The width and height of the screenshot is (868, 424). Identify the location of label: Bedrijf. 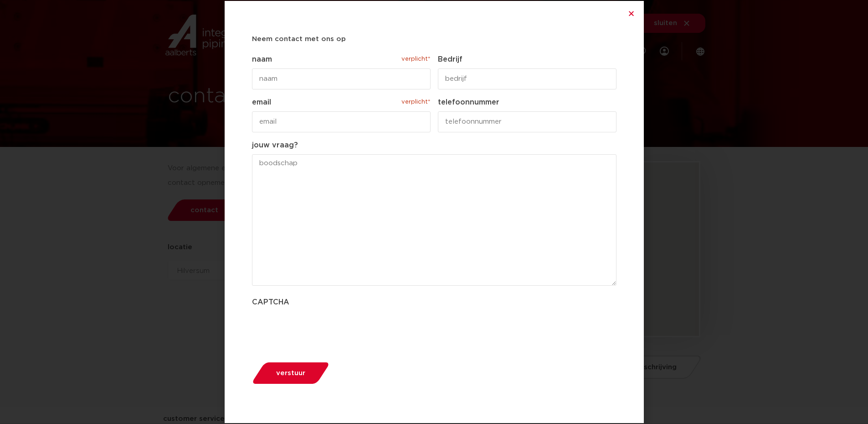
(527, 59).